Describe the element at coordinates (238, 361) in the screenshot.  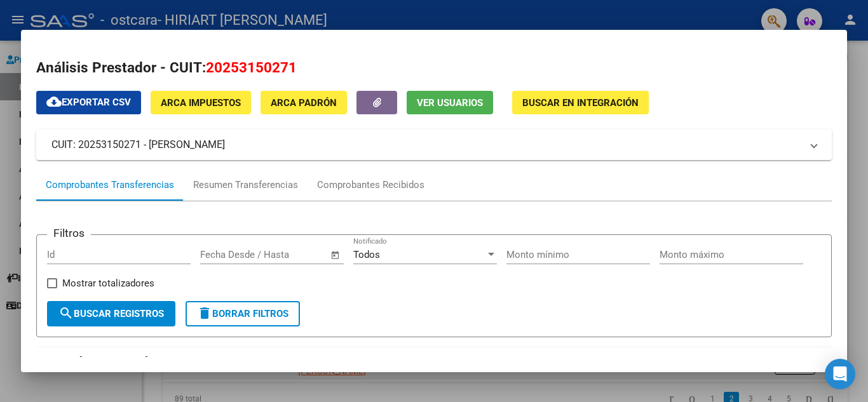
I see `span: OP` at that location.